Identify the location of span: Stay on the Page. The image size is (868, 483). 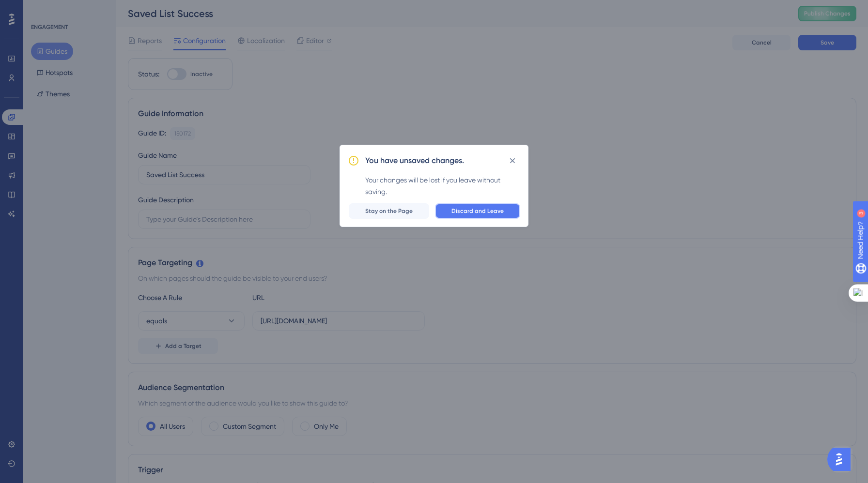
(389, 211).